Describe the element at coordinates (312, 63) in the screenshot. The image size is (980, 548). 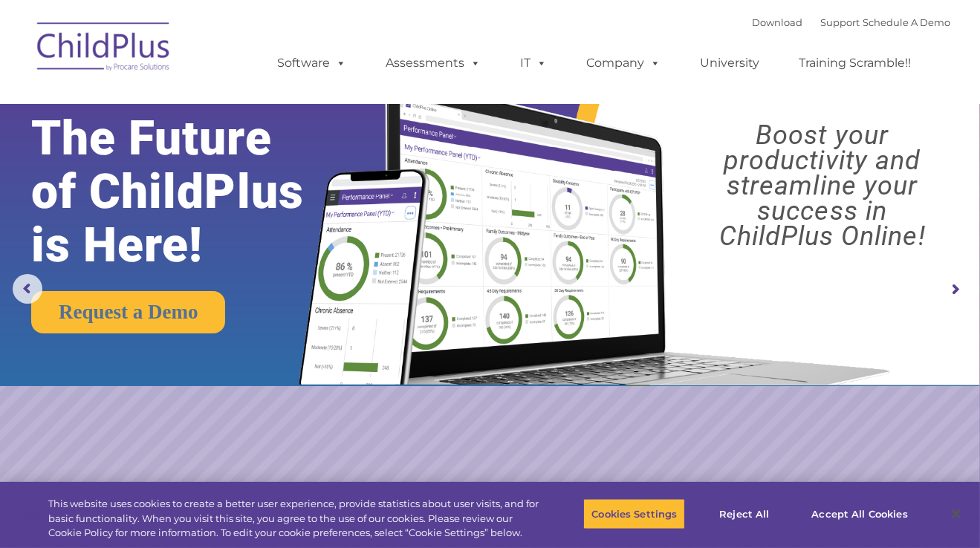
I see `a: Software` at that location.